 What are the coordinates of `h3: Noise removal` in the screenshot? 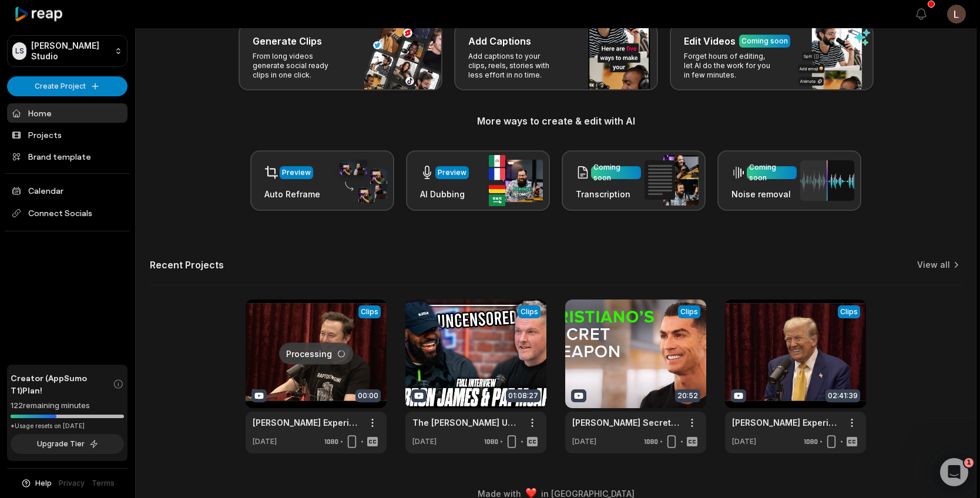 It's located at (764, 194).